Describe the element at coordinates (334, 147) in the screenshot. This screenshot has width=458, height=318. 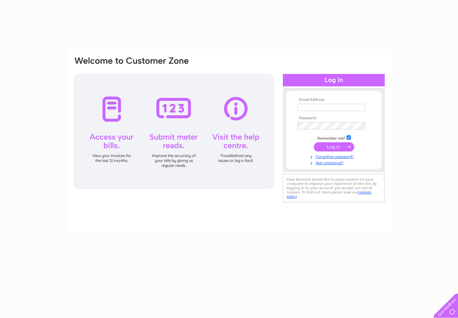
I see `input: Submit` at that location.